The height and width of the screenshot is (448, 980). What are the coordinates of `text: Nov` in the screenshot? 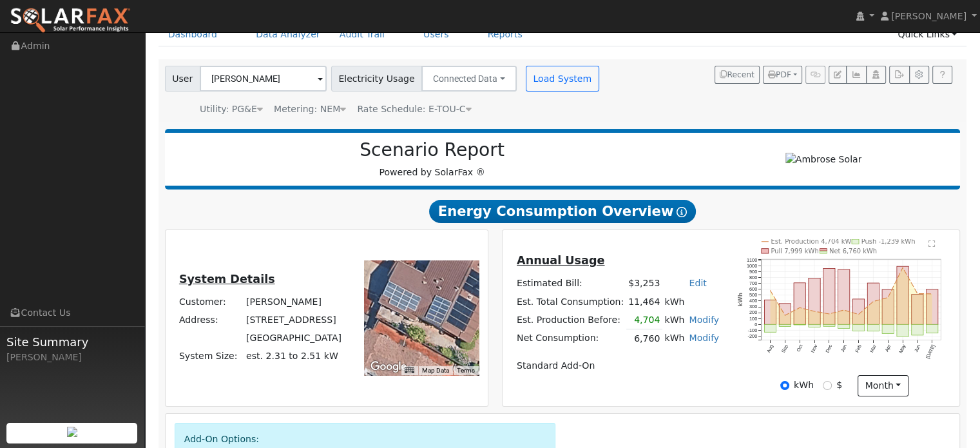 It's located at (815, 349).